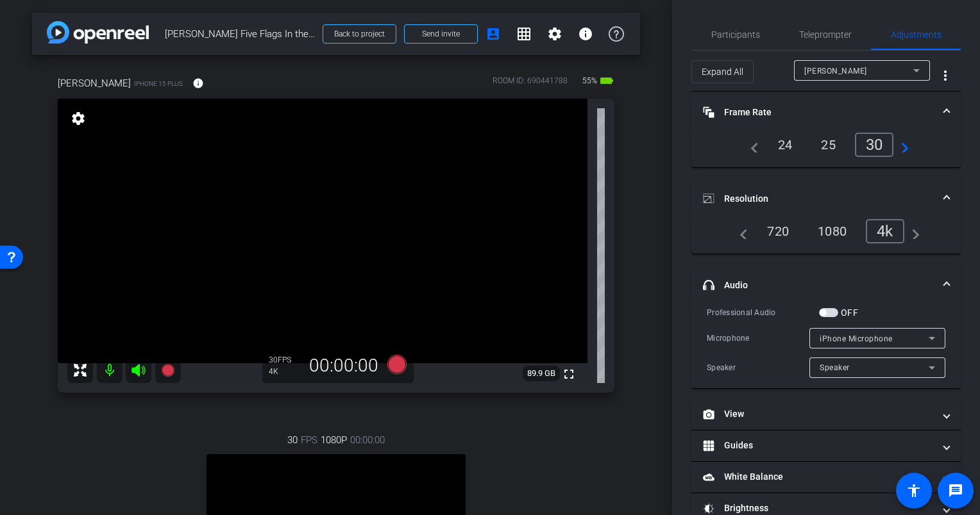 The width and height of the screenshot is (980, 515). Describe the element at coordinates (828, 145) in the screenshot. I see `div: 25` at that location.